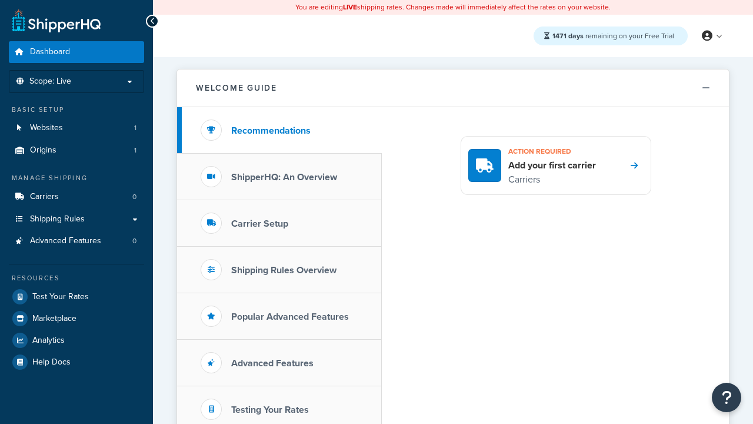 This screenshot has width=753, height=424. What do you see at coordinates (50, 81) in the screenshot?
I see `span: Scope: Live` at bounding box center [50, 81].